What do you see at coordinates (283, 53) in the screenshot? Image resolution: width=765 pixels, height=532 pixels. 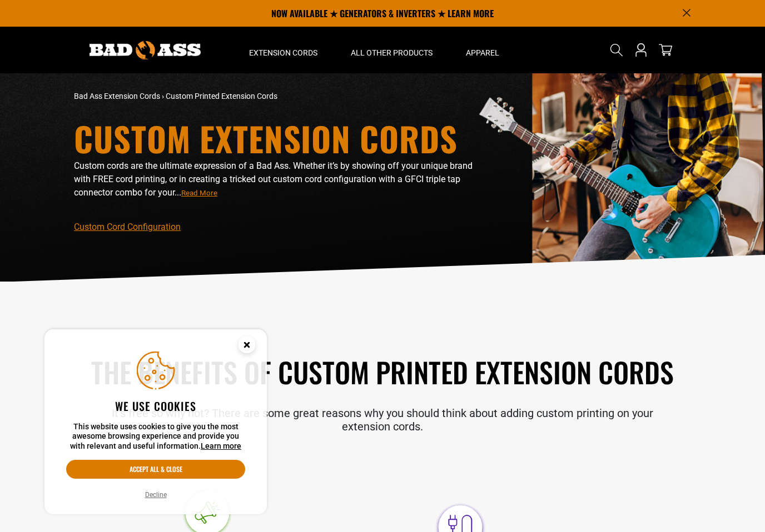 I see `span: Extension Cords` at bounding box center [283, 53].